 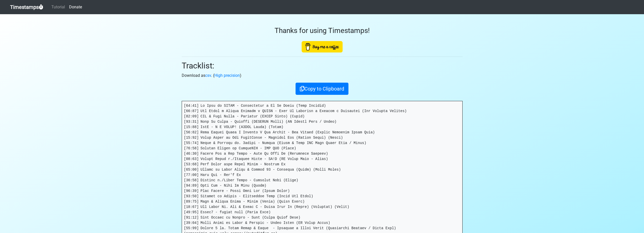 What do you see at coordinates (58, 7) in the screenshot?
I see `a: Tutorial` at bounding box center [58, 7].